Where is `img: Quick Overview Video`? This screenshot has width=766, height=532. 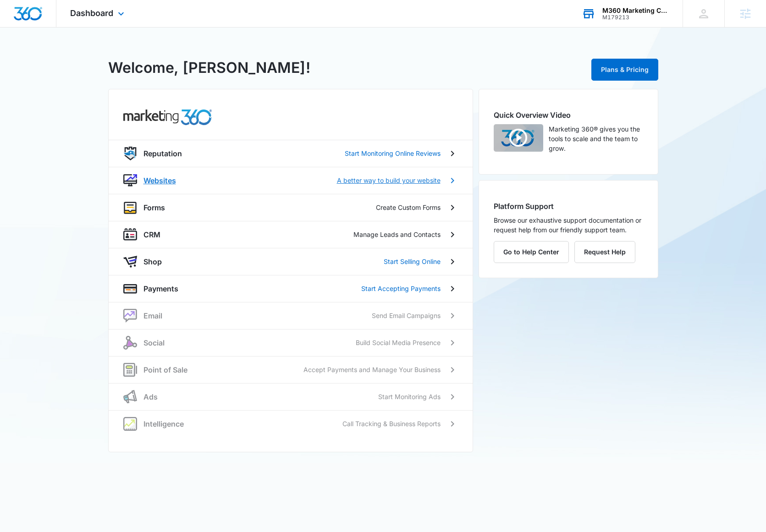 img: Quick Overview Video is located at coordinates (519, 138).